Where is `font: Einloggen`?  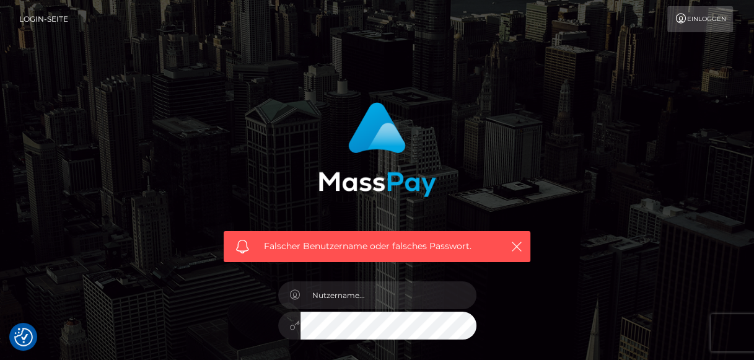
font: Einloggen is located at coordinates (706, 19).